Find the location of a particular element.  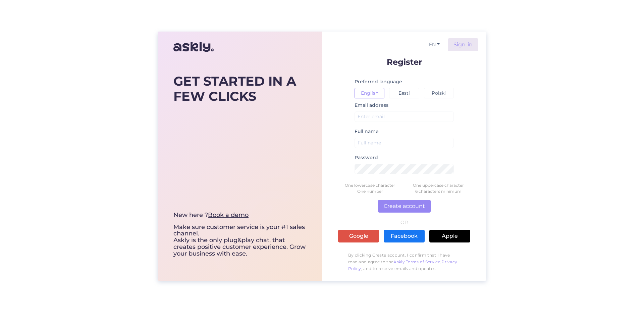

button: EN is located at coordinates (435, 44).